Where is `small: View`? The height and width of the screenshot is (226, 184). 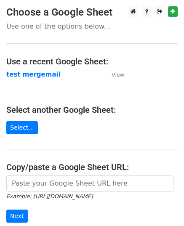 small: View is located at coordinates (118, 75).